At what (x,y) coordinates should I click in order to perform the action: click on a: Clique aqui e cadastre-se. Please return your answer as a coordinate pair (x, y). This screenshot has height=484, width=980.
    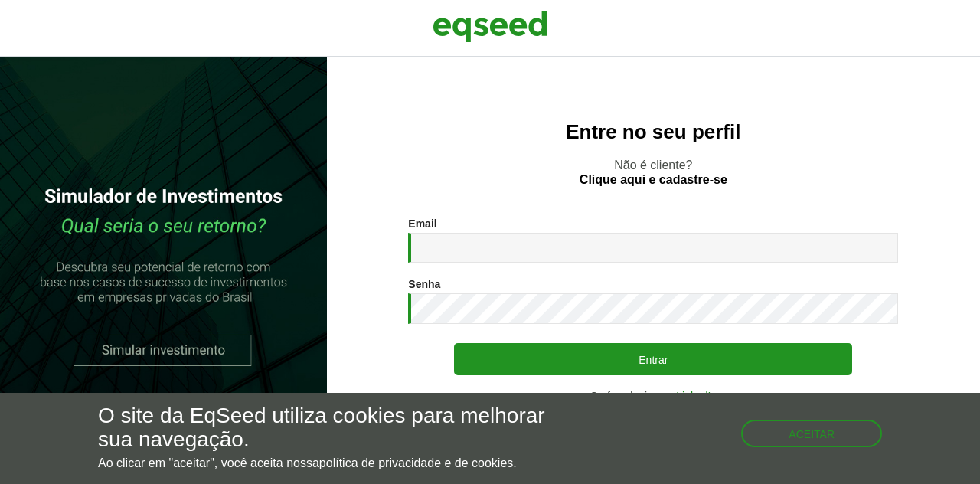
    Looking at the image, I should click on (653, 180).